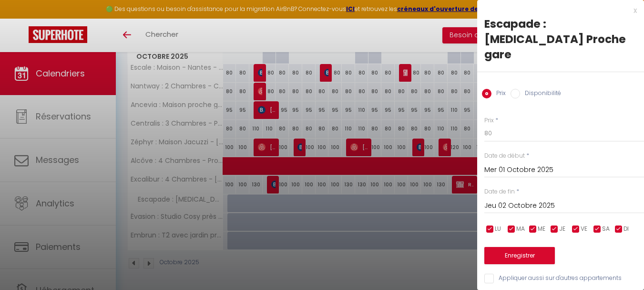 The width and height of the screenshot is (644, 290). What do you see at coordinates (498, 229) in the screenshot?
I see `span: LU` at bounding box center [498, 229].